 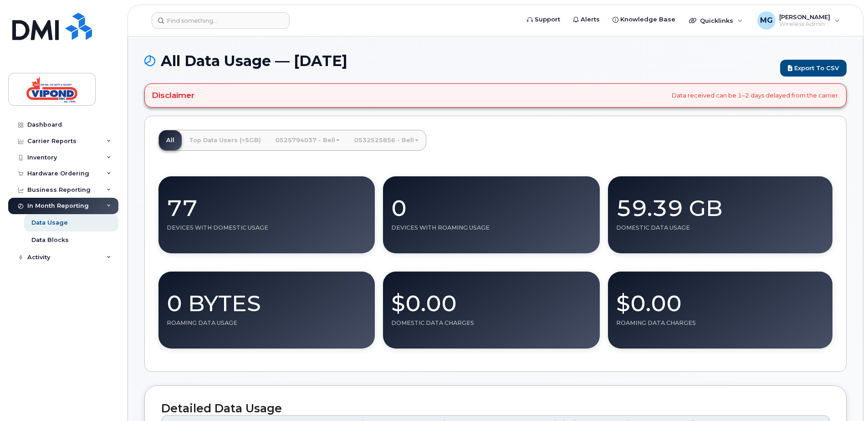 What do you see at coordinates (307, 141) in the screenshot?
I see `a: 0525794037 - Bell` at bounding box center [307, 141].